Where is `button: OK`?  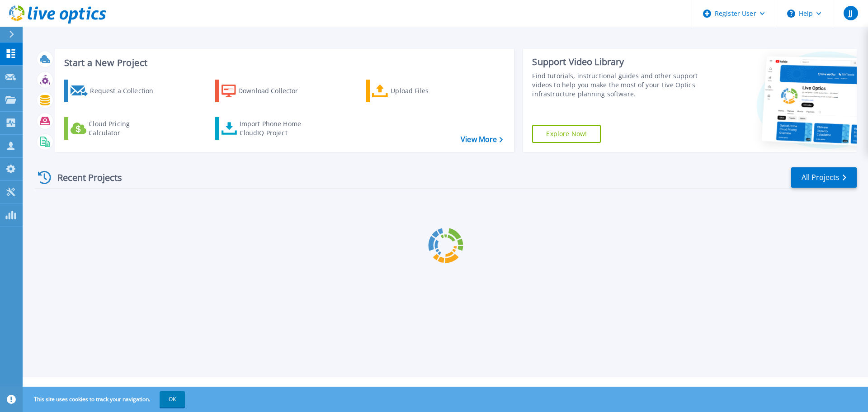 button: OK is located at coordinates (172, 399).